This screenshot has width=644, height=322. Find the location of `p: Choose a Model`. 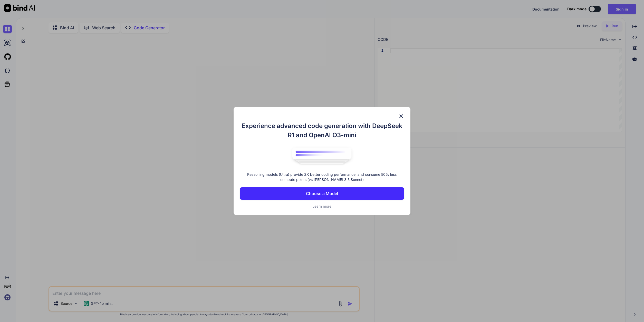

p: Choose a Model is located at coordinates (322, 193).